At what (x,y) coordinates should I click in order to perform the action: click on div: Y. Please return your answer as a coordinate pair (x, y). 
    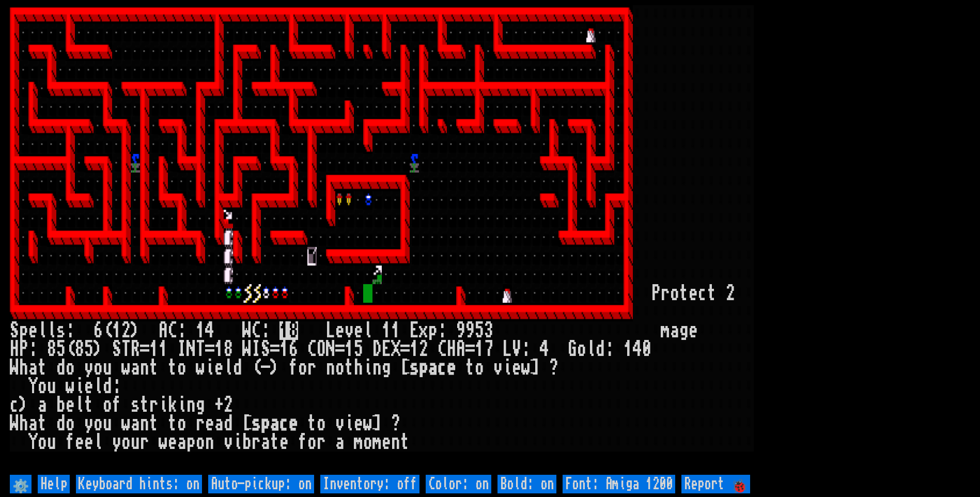
    Looking at the image, I should click on (33, 442).